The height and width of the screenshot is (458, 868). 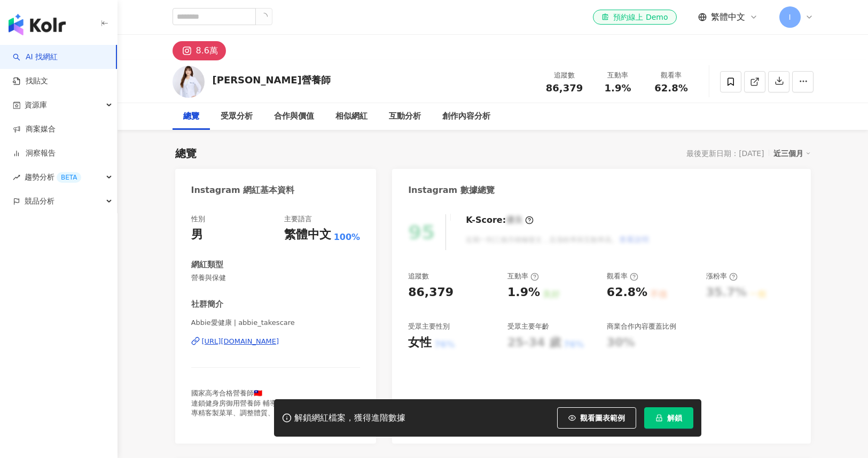 What do you see at coordinates (276, 323) in the screenshot?
I see `span: Abbie愛健康 | abbie_takescare` at bounding box center [276, 323].